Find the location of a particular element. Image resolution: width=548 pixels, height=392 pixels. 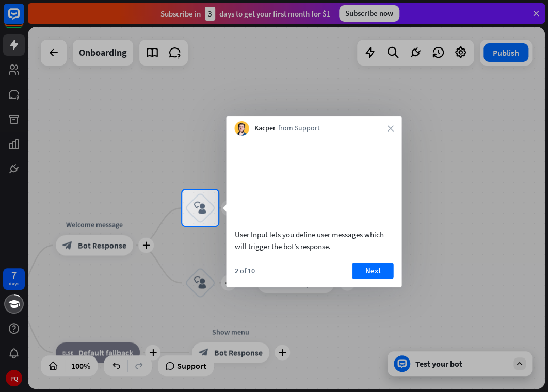

div: 2 of 10 is located at coordinates (244, 270).